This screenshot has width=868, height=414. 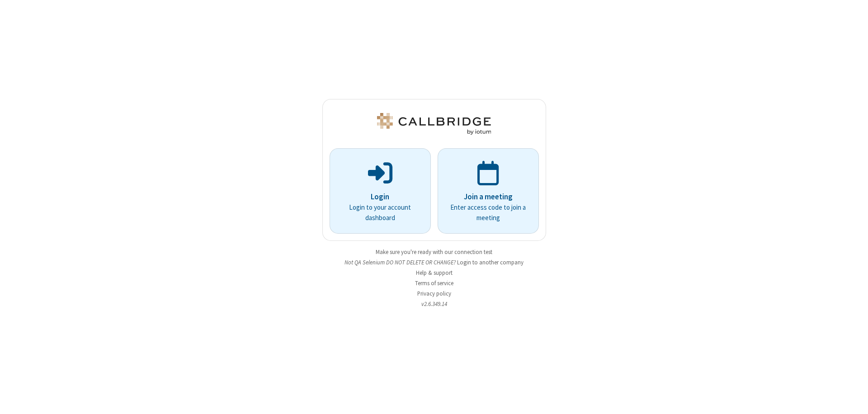 I want to click on a: Make sure you're ready with our connection test, so click(x=434, y=252).